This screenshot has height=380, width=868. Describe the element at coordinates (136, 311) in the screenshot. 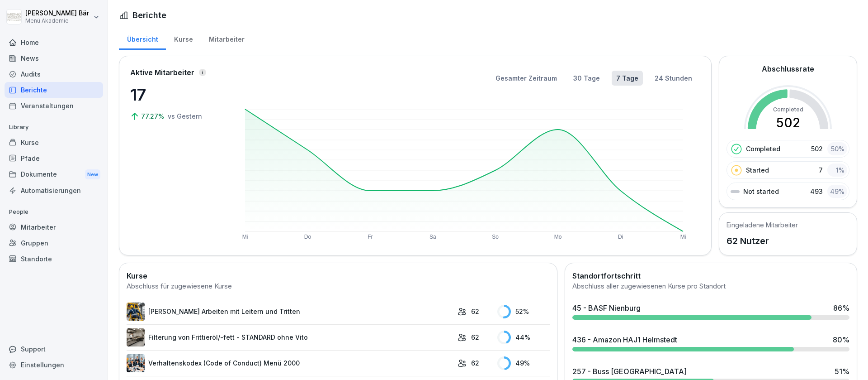

I see `img: v7bxruicv7vvt4ltkcopmkzf.png` at that location.